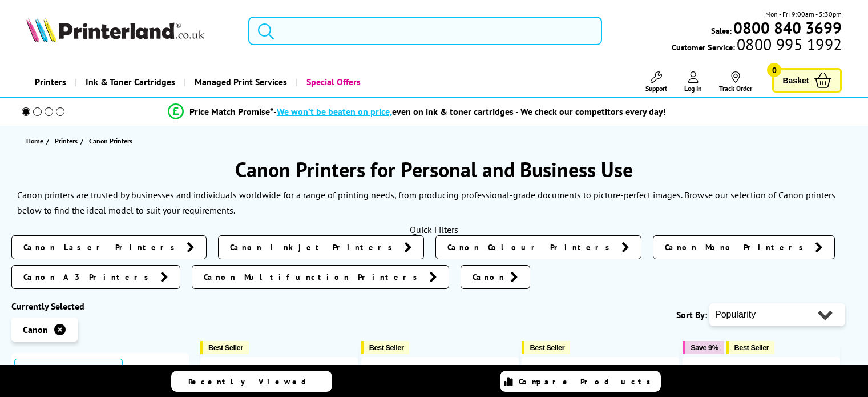  I want to click on a: Log In, so click(693, 82).